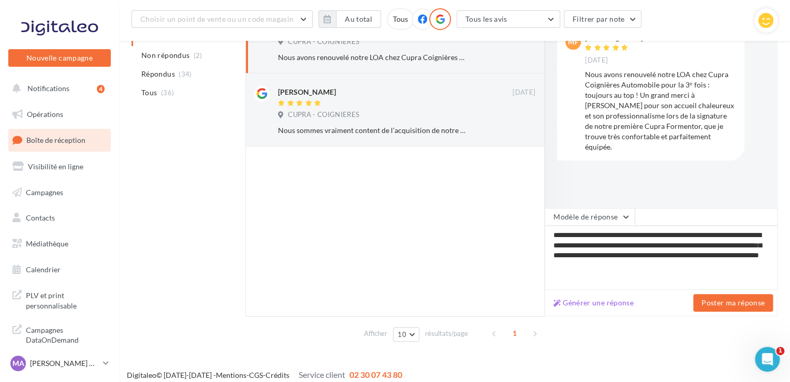  Describe the element at coordinates (60, 244) in the screenshot. I see `a: Médiathèque` at that location.